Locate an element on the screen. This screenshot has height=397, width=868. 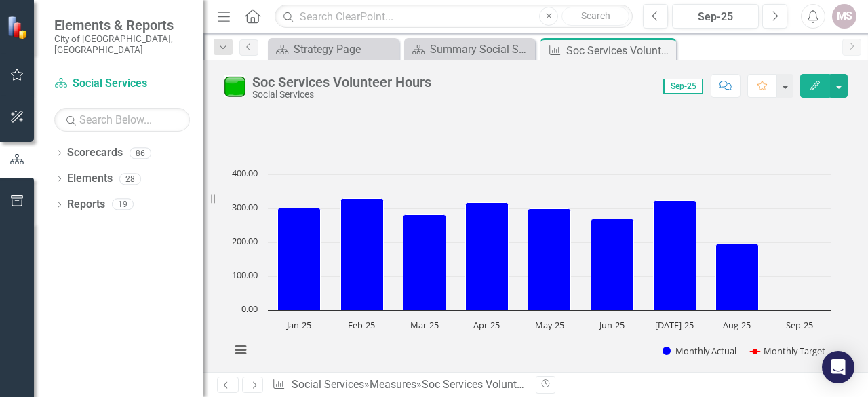
path: Jul-25, 322.5. Monthly Actual. is located at coordinates (675, 255).